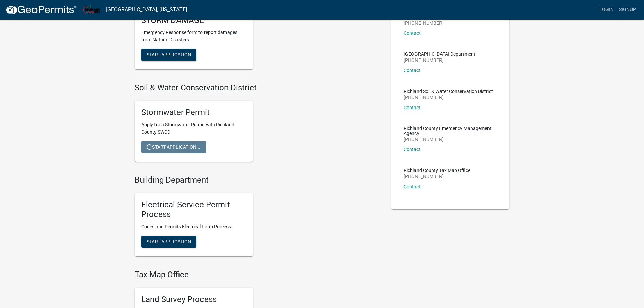 This screenshot has width=644, height=308. What do you see at coordinates (92, 9) in the screenshot?
I see `img: Richland County, Ohio` at bounding box center [92, 9].